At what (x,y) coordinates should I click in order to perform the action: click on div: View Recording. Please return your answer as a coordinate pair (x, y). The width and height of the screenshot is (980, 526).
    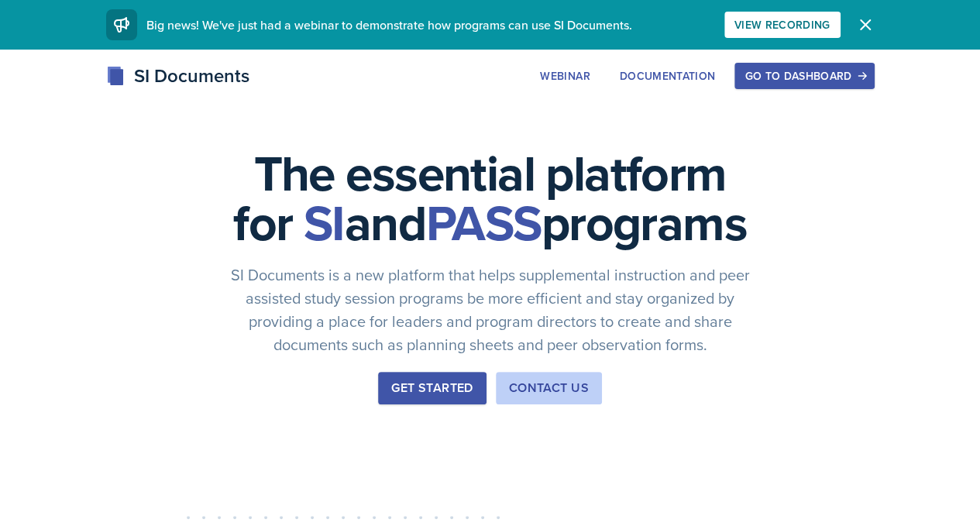
    Looking at the image, I should click on (782, 25).